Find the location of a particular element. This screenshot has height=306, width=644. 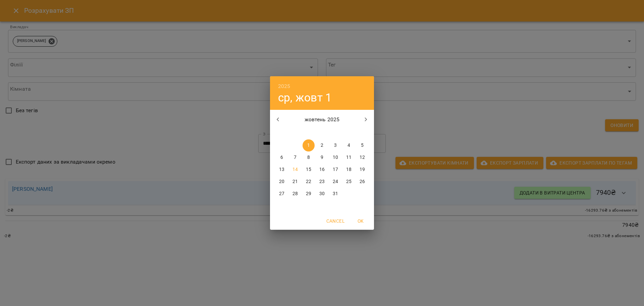

p: 30 is located at coordinates (322, 194).